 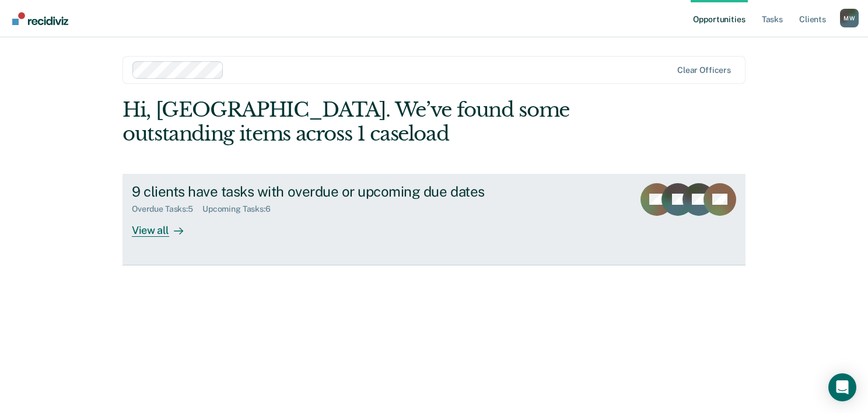 What do you see at coordinates (849, 18) in the screenshot?
I see `div: M W` at bounding box center [849, 18].